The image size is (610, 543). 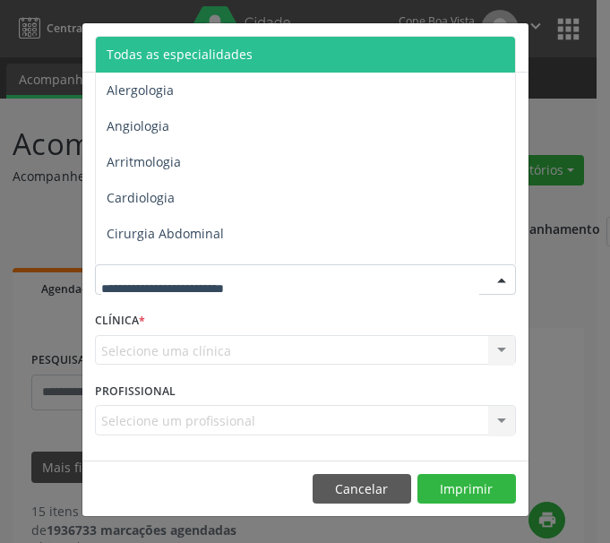 What do you see at coordinates (161, 269) in the screenshot?
I see `span: Cirurgia Bariatrica` at bounding box center [161, 269].